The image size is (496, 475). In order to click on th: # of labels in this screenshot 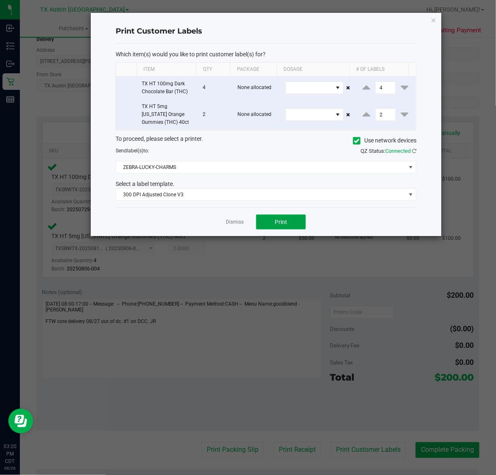, I will do `click(379, 70)`.